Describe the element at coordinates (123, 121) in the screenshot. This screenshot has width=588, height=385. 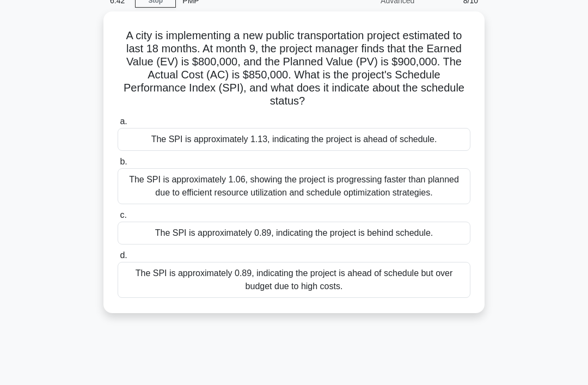
I see `span: a.` at that location.